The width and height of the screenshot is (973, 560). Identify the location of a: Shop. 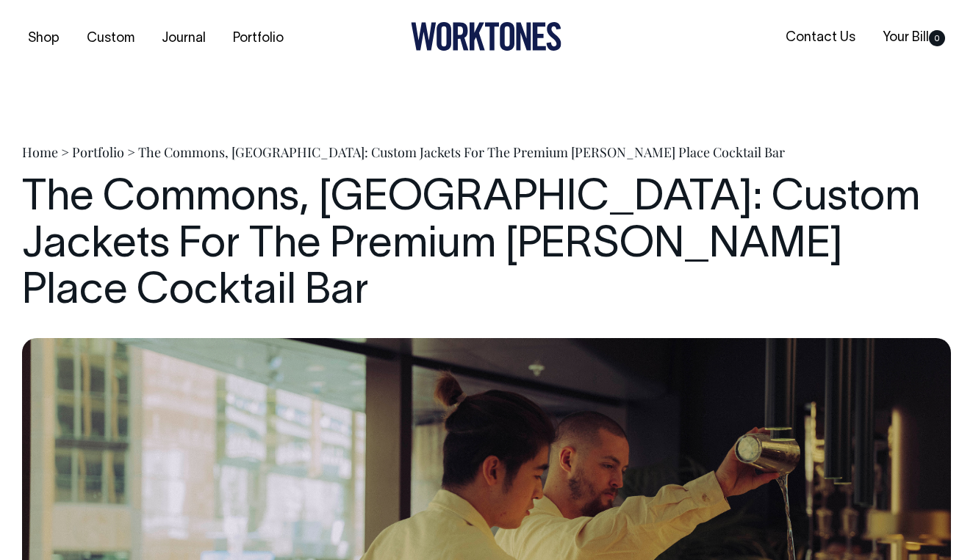
(44, 38).